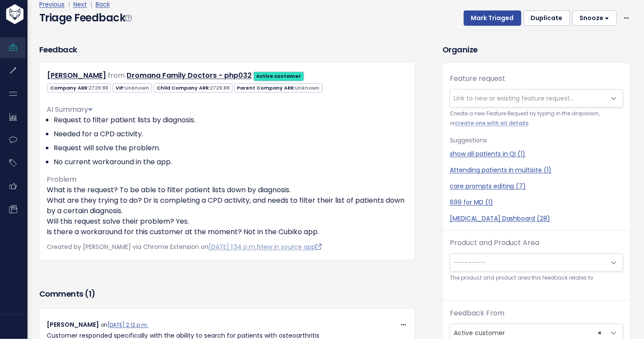  I want to click on a: View in source app, so click(289, 247).